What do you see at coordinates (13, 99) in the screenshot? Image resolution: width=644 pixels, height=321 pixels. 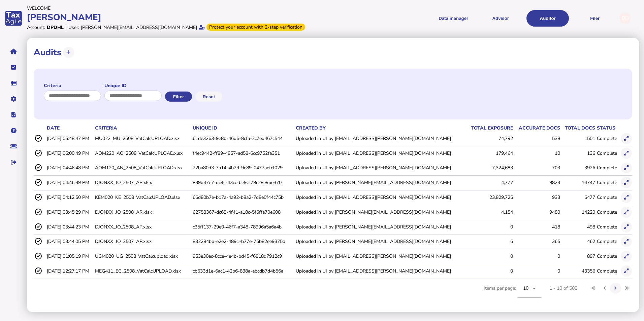 I see `button: Manage settings` at bounding box center [13, 99].